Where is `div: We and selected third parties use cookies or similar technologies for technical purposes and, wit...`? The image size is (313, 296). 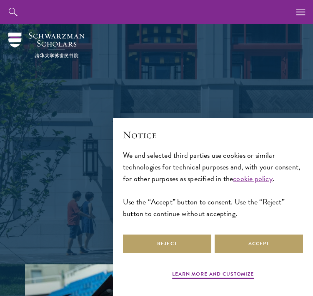
div: We and selected third parties use cookies or similar technologies for technical purposes and, wit... is located at coordinates (213, 185).